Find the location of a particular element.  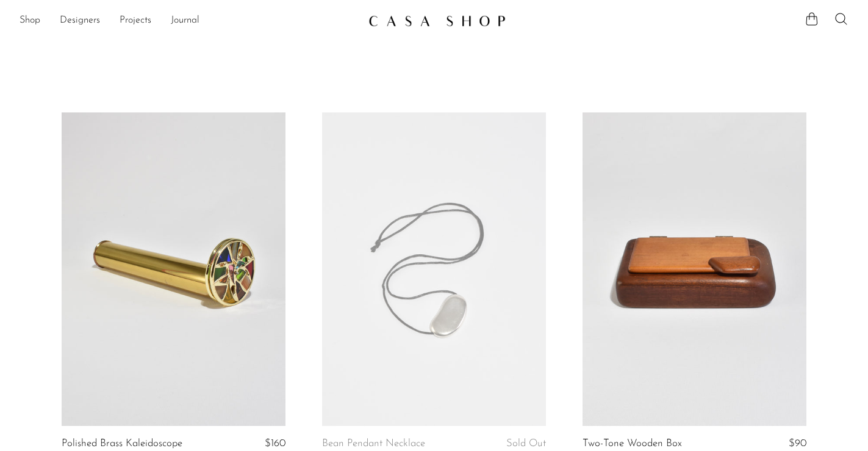

span: $90 is located at coordinates (798, 443).